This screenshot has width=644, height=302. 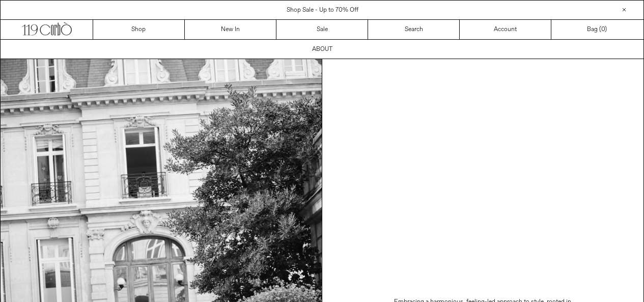 I want to click on a: Account, so click(x=505, y=30).